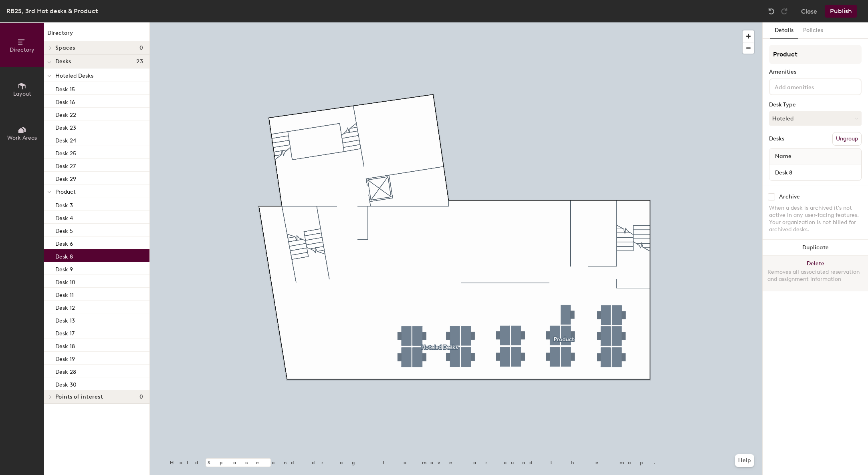 The image size is (868, 475). Describe the element at coordinates (785, 11) in the screenshot. I see `img: Redo` at that location.